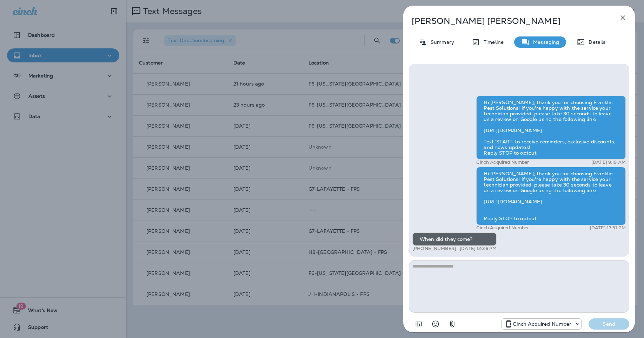 This screenshot has height=338, width=644. Describe the element at coordinates (541, 324) in the screenshot. I see `div: +1 (219) 356-2976` at that location.